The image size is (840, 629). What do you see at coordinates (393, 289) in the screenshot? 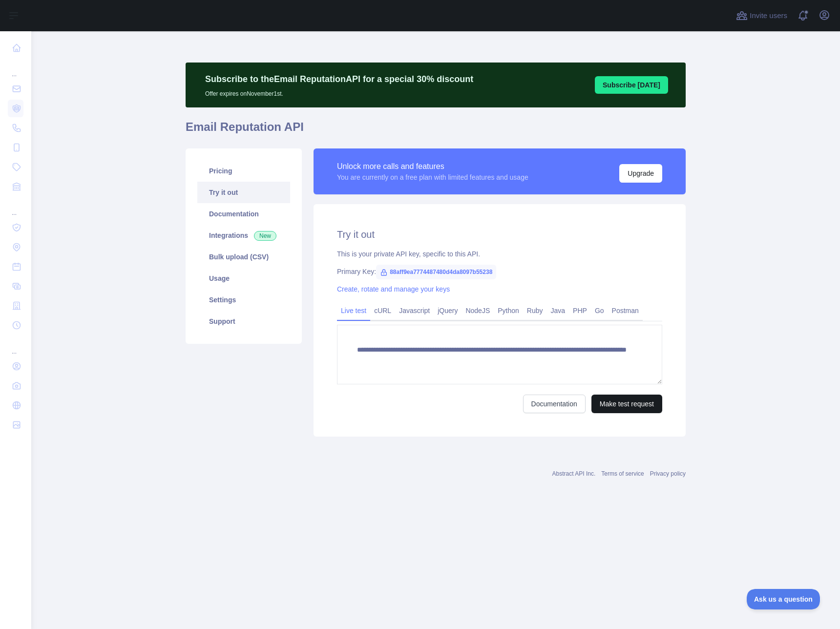
I see `a: Create, rotate and manage your keys` at bounding box center [393, 289].